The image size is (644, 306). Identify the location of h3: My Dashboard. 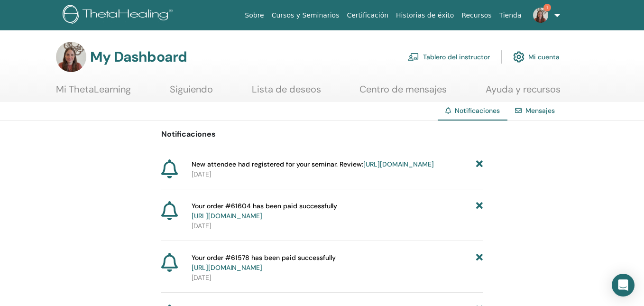
(139, 56).